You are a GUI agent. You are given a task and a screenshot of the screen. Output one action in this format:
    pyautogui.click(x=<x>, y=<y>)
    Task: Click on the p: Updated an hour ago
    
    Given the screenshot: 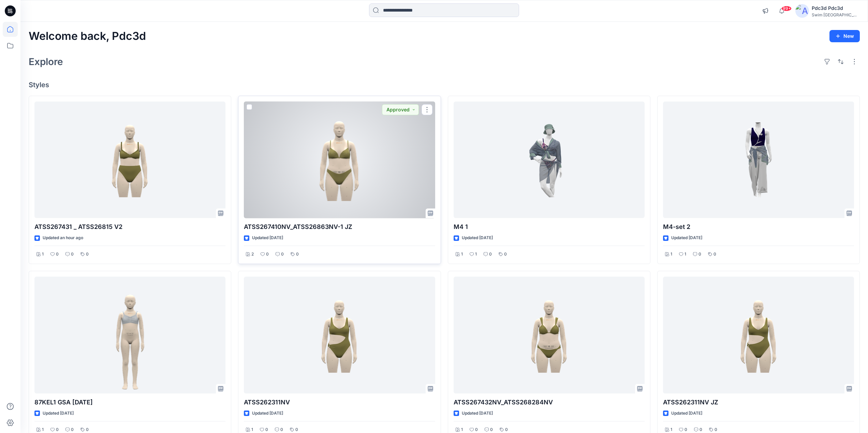 What is the action you would take?
    pyautogui.click(x=62, y=238)
    